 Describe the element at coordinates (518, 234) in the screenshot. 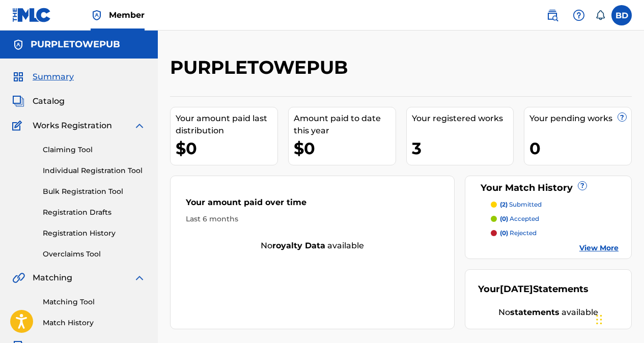

I see `p: rejected` at that location.